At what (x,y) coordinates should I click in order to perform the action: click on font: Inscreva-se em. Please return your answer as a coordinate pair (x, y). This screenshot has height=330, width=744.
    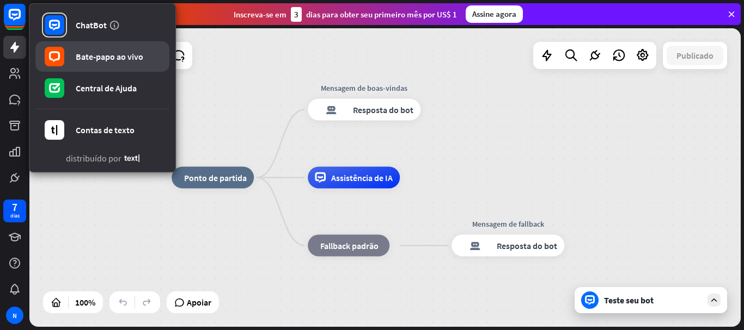
    Looking at the image, I should click on (260, 14).